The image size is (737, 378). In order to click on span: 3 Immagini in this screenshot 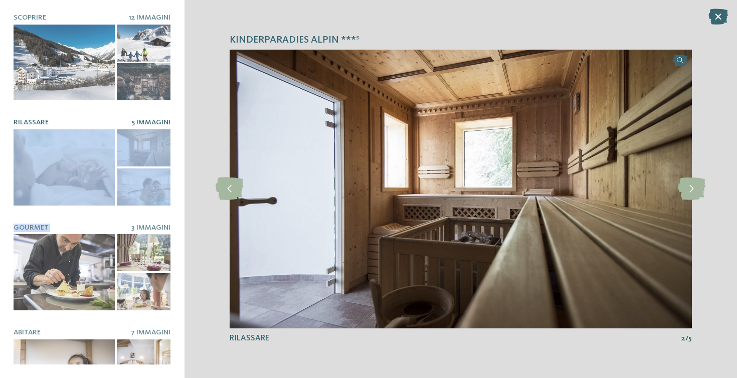, I will do `click(151, 228)`.